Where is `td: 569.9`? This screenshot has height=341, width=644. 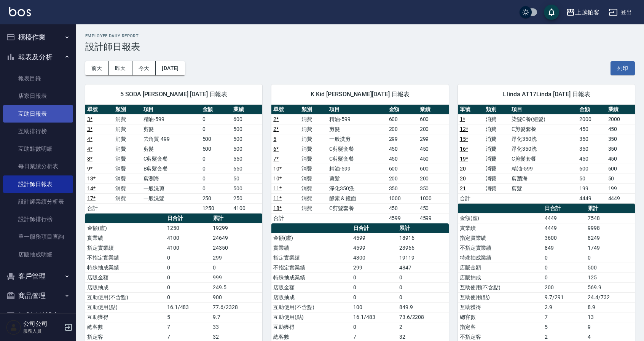
td: 569.9 is located at coordinates (610, 287).